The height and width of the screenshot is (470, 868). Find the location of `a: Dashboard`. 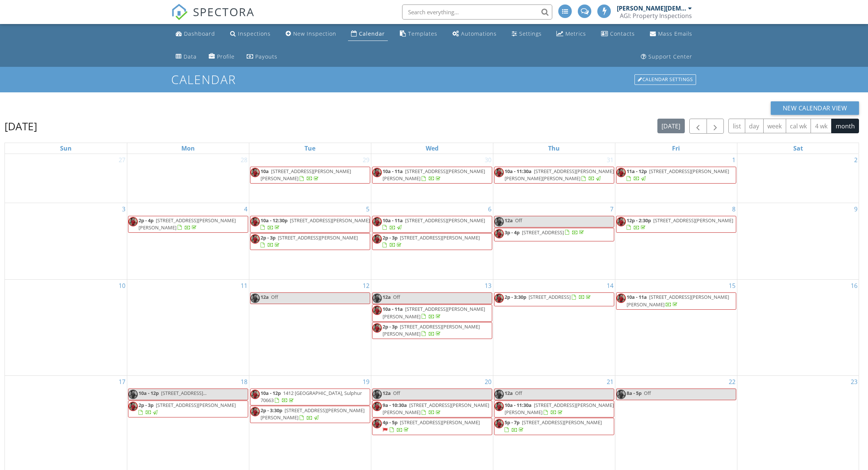

a: Dashboard is located at coordinates (195, 34).